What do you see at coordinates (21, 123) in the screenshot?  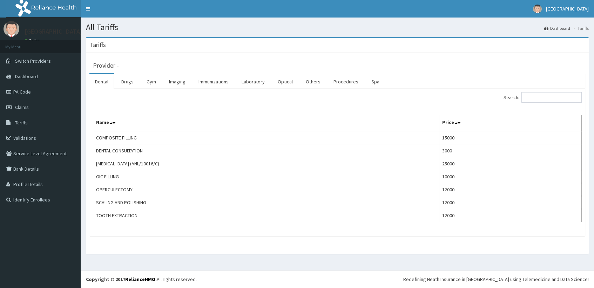 I see `span: Tariffs` at bounding box center [21, 123].